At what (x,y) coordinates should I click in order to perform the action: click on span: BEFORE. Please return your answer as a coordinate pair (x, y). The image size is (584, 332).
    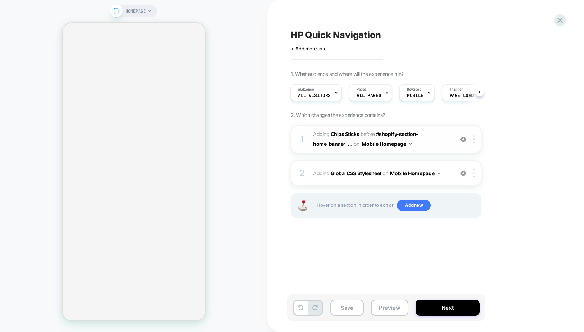
    Looking at the image, I should click on (367, 134).